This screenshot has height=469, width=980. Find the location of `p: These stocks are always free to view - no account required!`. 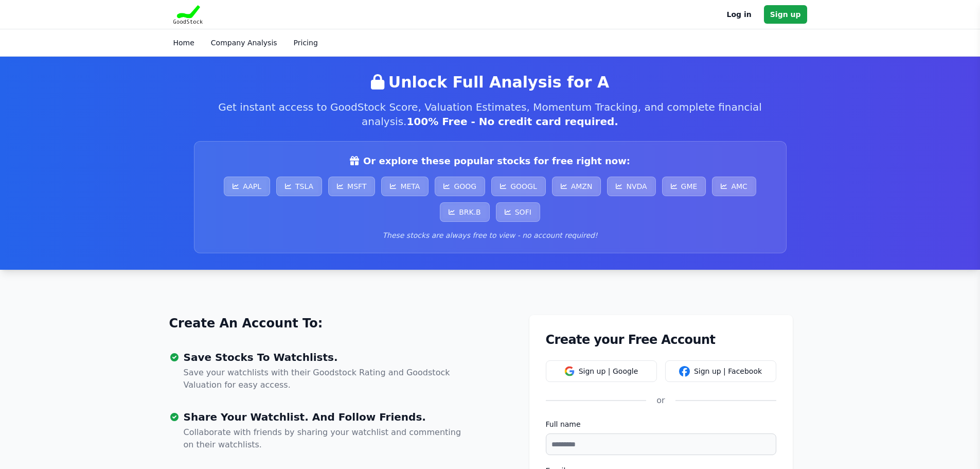

p: These stocks are always free to view - no account required! is located at coordinates (490, 235).